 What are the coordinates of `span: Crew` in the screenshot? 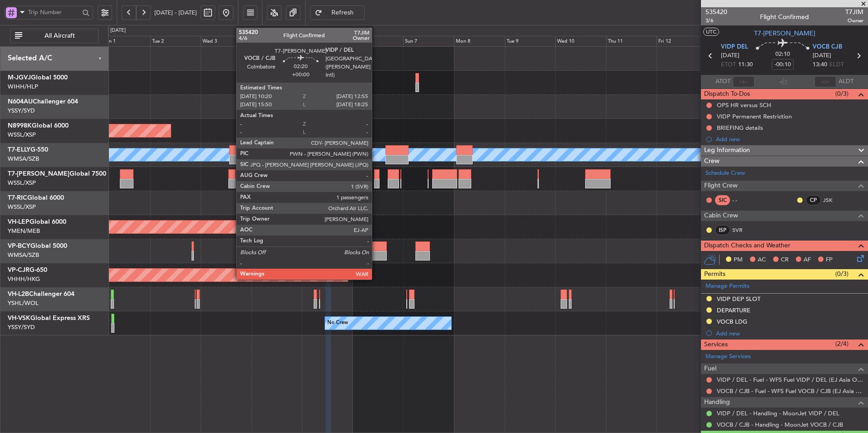 It's located at (711, 161).